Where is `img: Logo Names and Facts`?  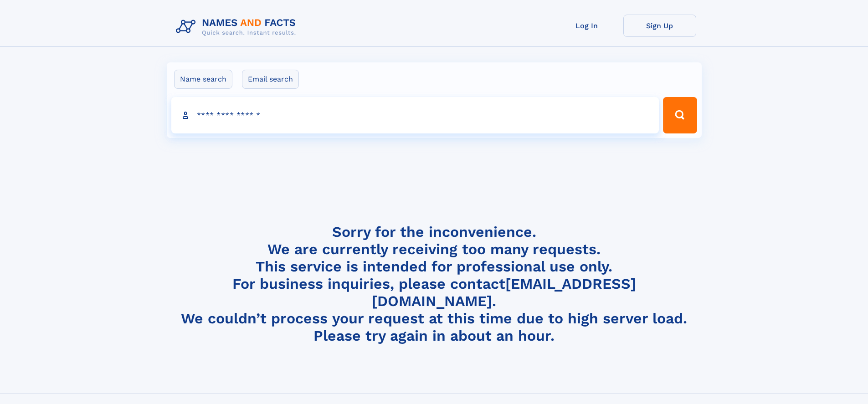 img: Logo Names and Facts is located at coordinates (238, 27).